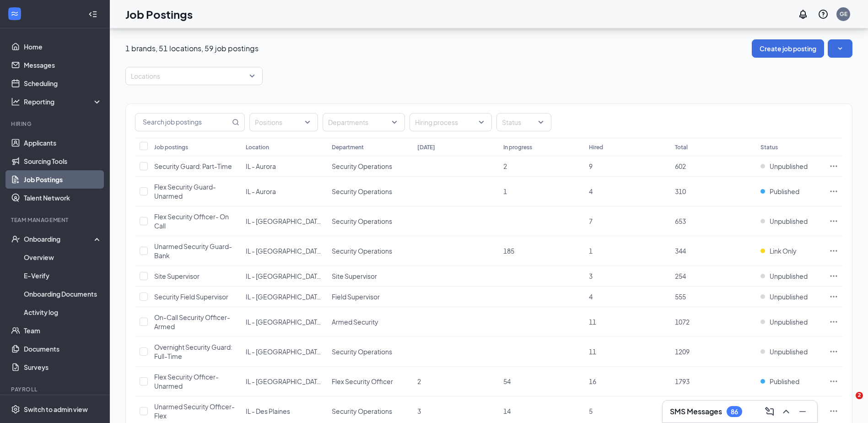  Describe the element at coordinates (507, 381) in the screenshot. I see `span: 54` at that location.